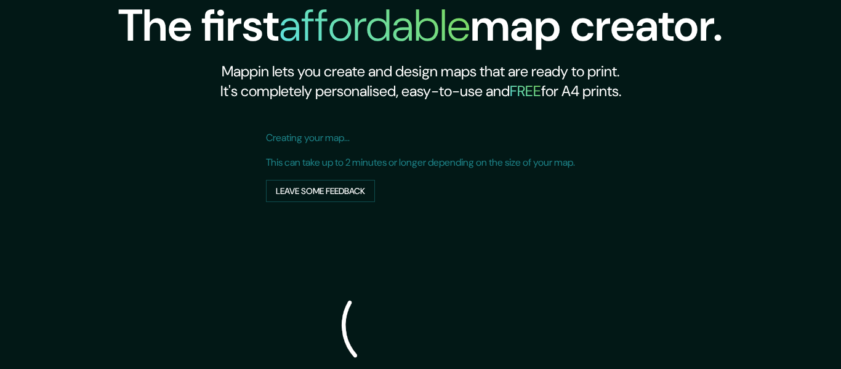  Describe the element at coordinates (421, 163) in the screenshot. I see `p: This can take up to 2 minutes or longer depending on the size of your map.` at that location.